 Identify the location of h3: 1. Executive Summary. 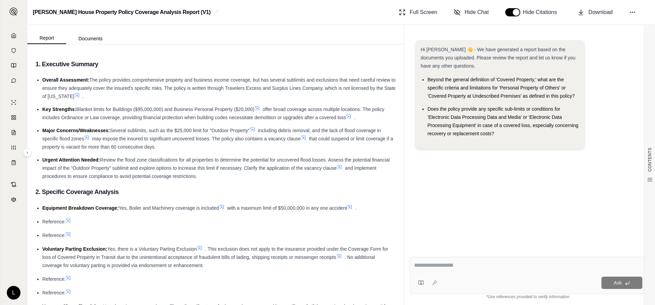
(216, 64).